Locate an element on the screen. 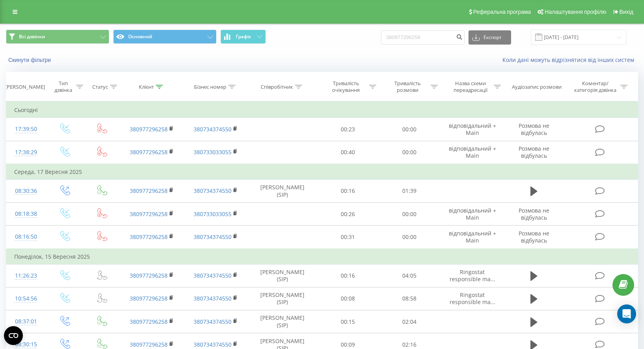 The height and width of the screenshot is (349, 644). td: 00:26 is located at coordinates (348, 214).